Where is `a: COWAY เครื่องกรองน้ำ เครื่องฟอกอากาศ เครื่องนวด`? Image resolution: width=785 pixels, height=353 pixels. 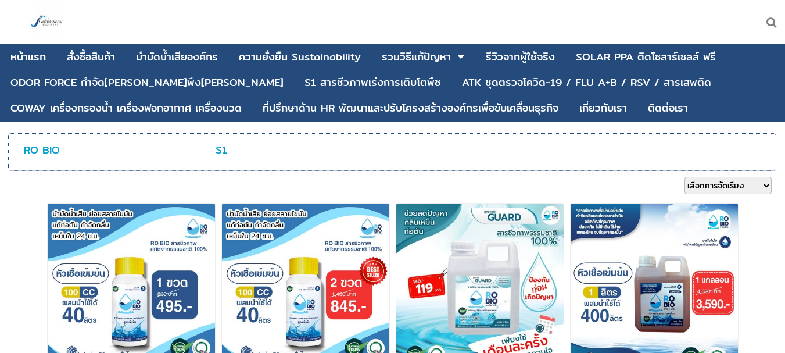
a: COWAY เครื่องกรองน้ำ เครื่องฟอกอากาศ เครื่องนวด is located at coordinates (126, 108).